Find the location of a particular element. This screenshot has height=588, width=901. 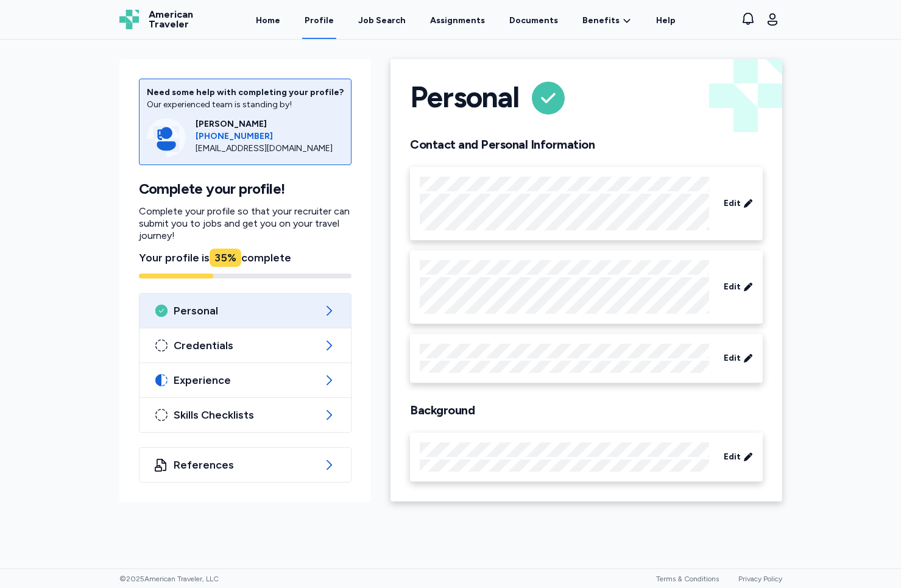

a: Profile is located at coordinates (319, 20).